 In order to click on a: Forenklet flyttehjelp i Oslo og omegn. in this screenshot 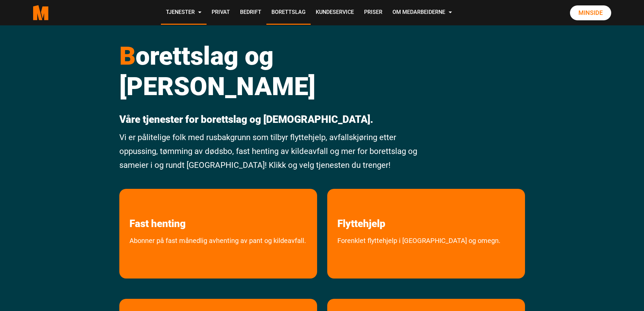, I will do `click(419, 255)`.